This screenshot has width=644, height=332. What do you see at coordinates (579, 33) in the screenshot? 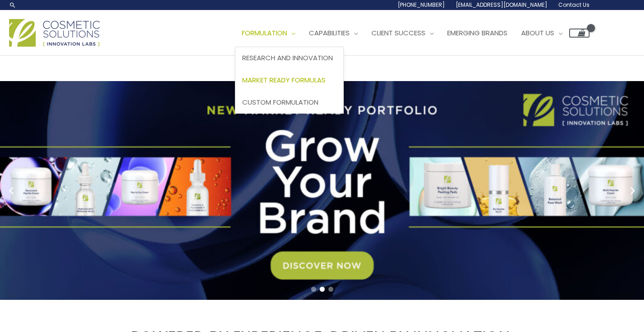
I see `a: View Shopping Cart, empty` at bounding box center [579, 33].